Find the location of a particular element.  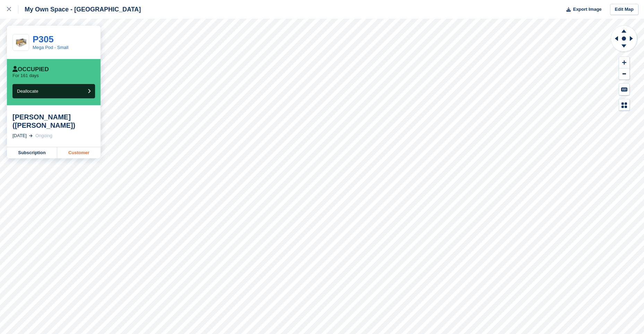

a: Mega Pod - Small is located at coordinates (50, 47).